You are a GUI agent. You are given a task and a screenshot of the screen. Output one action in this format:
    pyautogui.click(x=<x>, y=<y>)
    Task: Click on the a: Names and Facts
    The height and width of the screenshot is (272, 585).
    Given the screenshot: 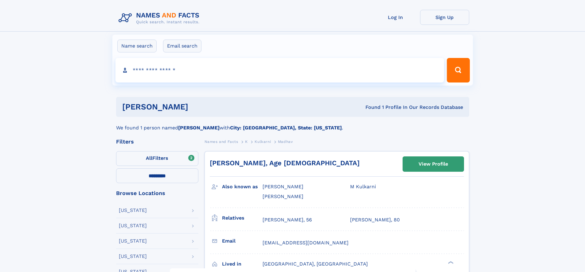 What is the action you would take?
    pyautogui.click(x=221, y=142)
    